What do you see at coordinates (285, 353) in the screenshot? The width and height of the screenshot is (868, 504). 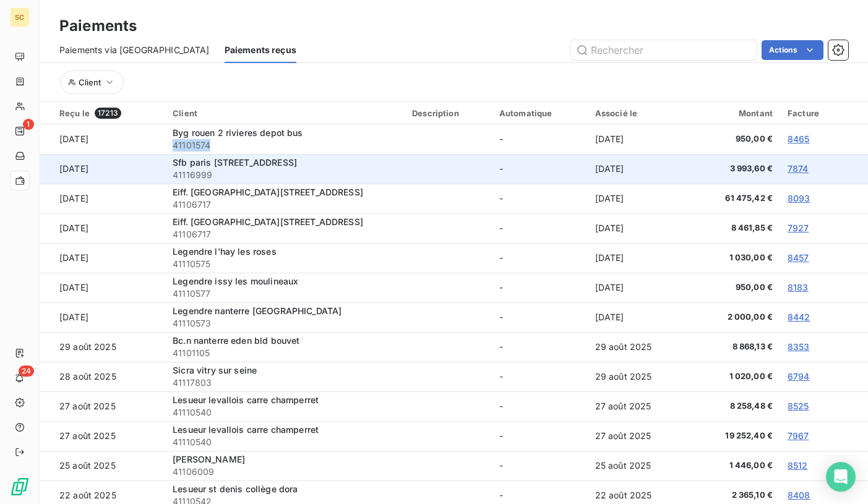 I see `span: 41101105` at bounding box center [285, 353].